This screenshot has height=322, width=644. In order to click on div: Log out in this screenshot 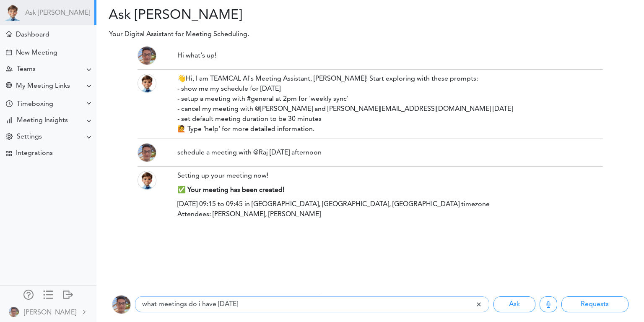, I will do `click(68, 294)`.